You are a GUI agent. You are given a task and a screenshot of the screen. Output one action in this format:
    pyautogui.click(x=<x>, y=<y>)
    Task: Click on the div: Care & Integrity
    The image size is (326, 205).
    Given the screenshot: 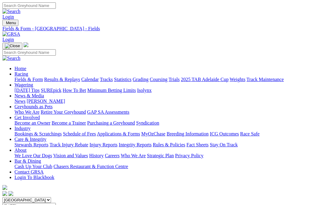 What is the action you would take?
    pyautogui.click(x=169, y=145)
    